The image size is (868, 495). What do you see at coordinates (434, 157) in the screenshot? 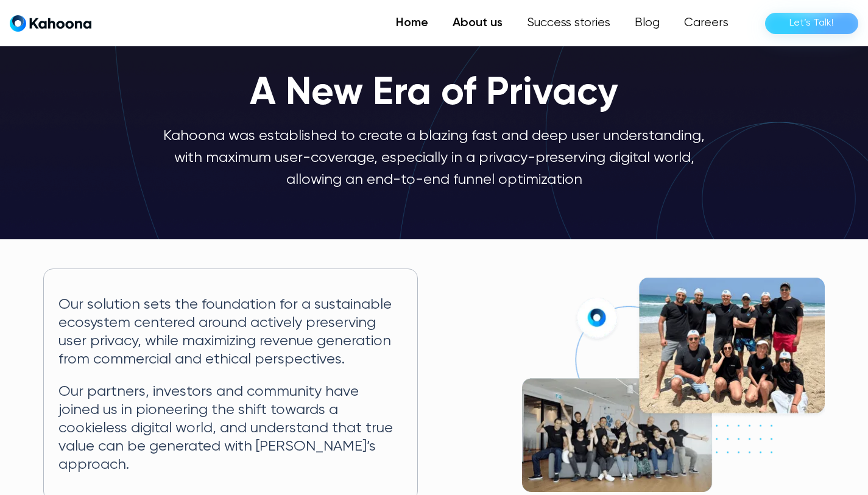
I see `p: Kahoona was established to create a blazing fast and deep user understanding, with maximum user-c...` at bounding box center [434, 157].